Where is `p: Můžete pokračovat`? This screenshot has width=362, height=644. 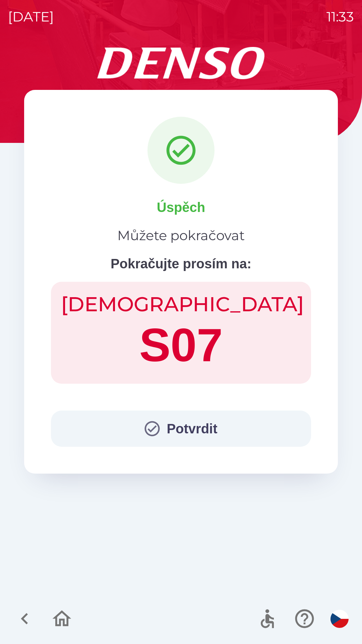
p: Můžete pokračovat is located at coordinates (181, 235).